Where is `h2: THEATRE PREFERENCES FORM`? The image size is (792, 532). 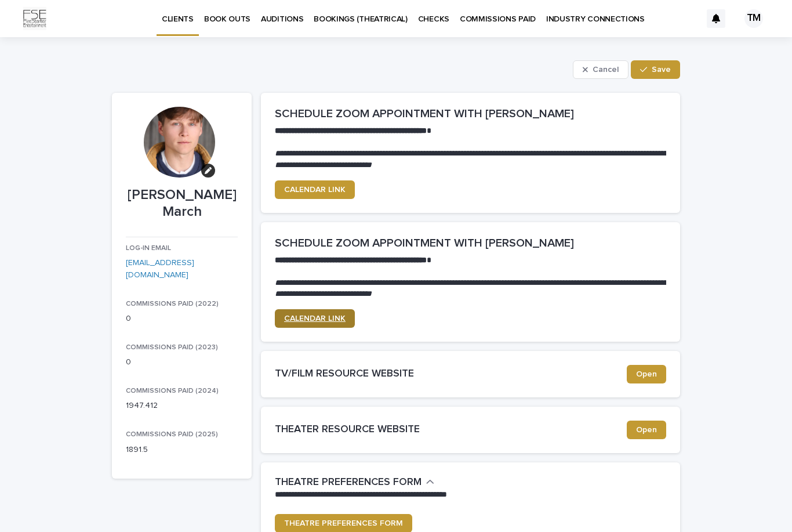 h2: THEATRE PREFERENCES FORM is located at coordinates (348, 483).